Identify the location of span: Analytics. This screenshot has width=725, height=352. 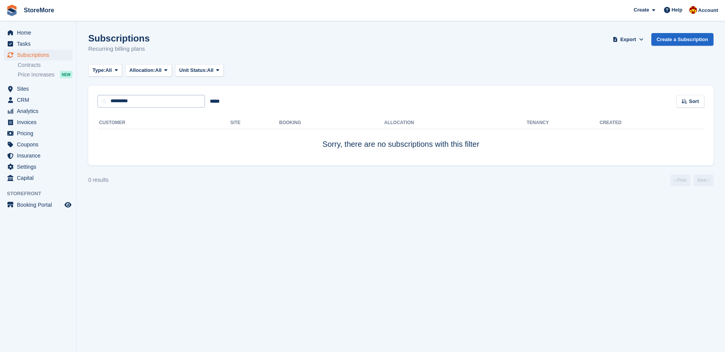
(40, 111).